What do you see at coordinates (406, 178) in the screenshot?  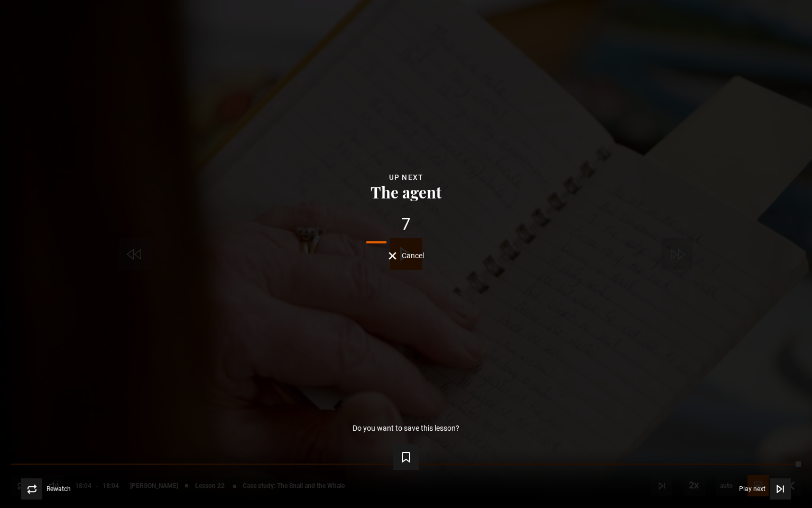 I see `div: Up next` at bounding box center [406, 178].